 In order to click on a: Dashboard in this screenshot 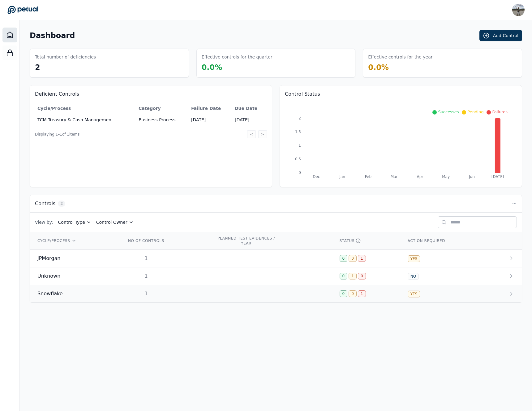, I will do `click(10, 35)`.